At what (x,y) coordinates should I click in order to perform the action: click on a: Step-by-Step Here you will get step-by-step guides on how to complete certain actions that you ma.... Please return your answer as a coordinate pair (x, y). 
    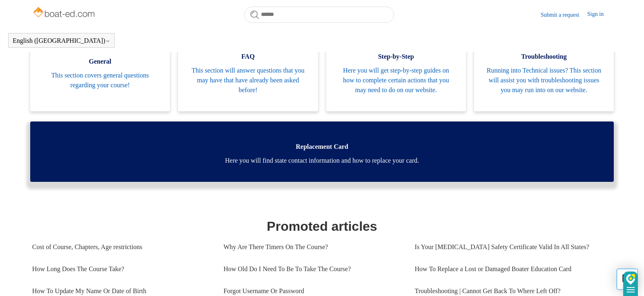
    Looking at the image, I should click on (396, 71).